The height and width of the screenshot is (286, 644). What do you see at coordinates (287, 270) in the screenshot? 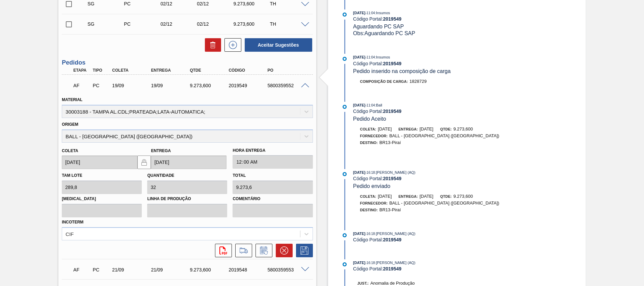
I see `div: 5800359553` at bounding box center [287, 270].